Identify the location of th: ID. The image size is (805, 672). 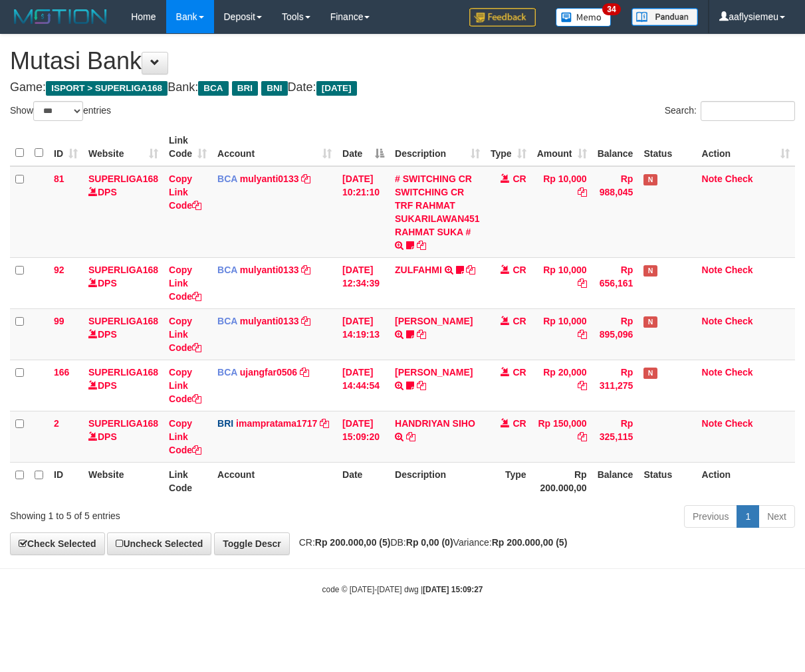
(66, 480).